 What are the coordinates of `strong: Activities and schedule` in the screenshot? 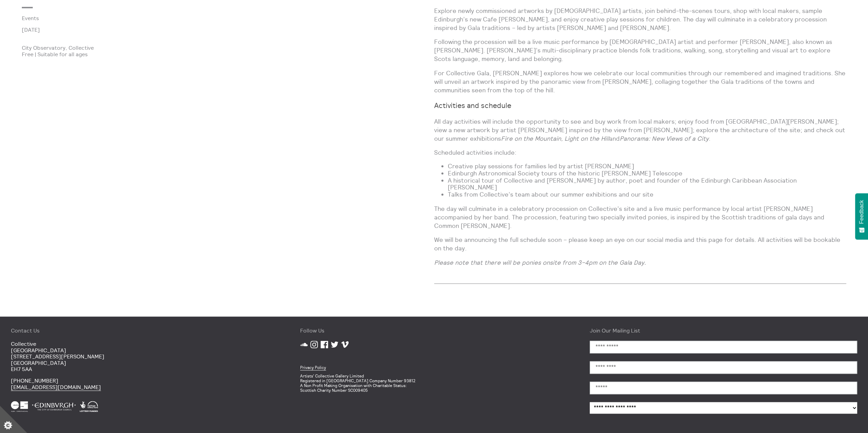 It's located at (473, 105).